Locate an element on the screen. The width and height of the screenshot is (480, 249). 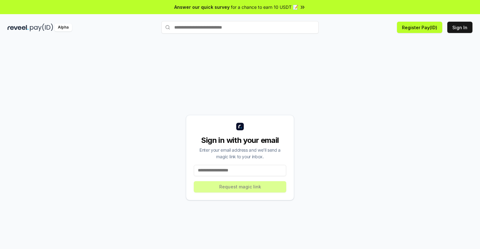
img: logo_small is located at coordinates (240, 127).